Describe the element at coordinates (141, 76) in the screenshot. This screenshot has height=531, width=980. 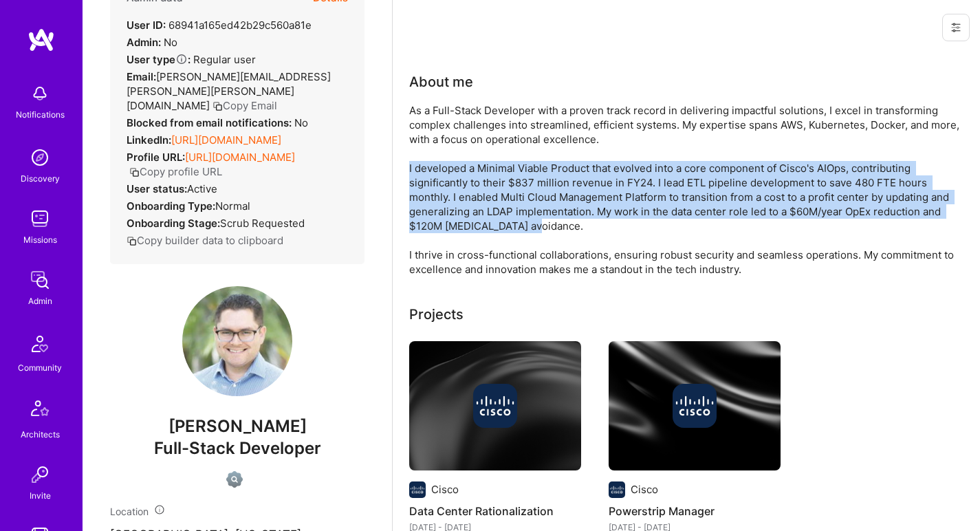
I see `strong: Email:` at that location.